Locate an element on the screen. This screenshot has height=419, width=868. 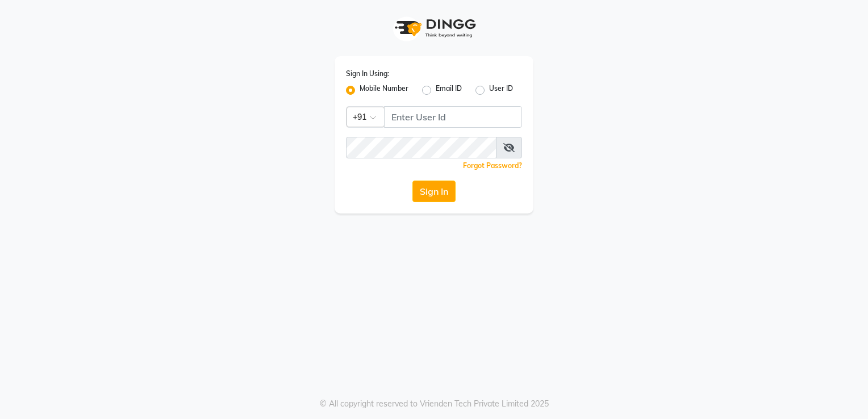
a: Forgot Password? is located at coordinates (492, 165).